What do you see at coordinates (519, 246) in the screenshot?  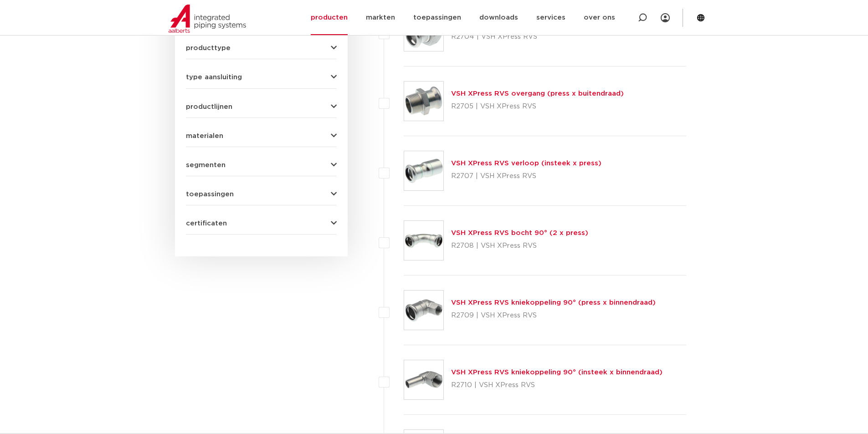 I see `p: R2708 | VSH XPress RVS` at bounding box center [519, 246].